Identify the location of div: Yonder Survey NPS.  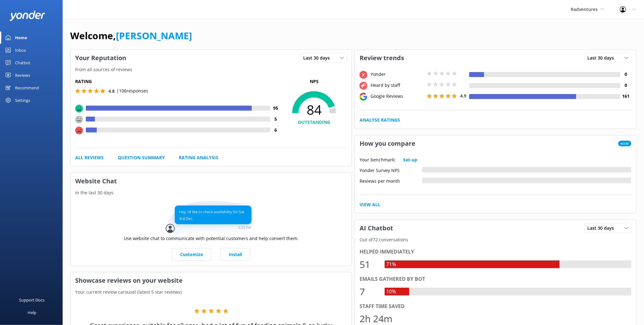
(391, 170).